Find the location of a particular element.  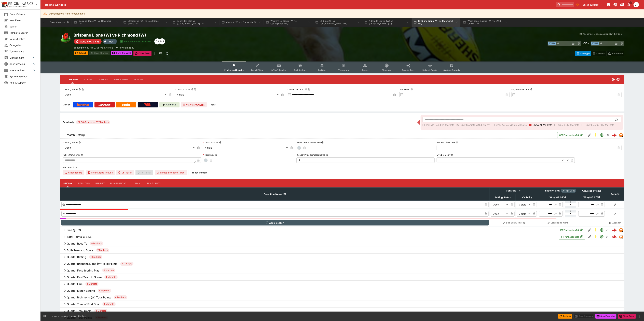

img: Betcha is located at coordinates (83, 105).